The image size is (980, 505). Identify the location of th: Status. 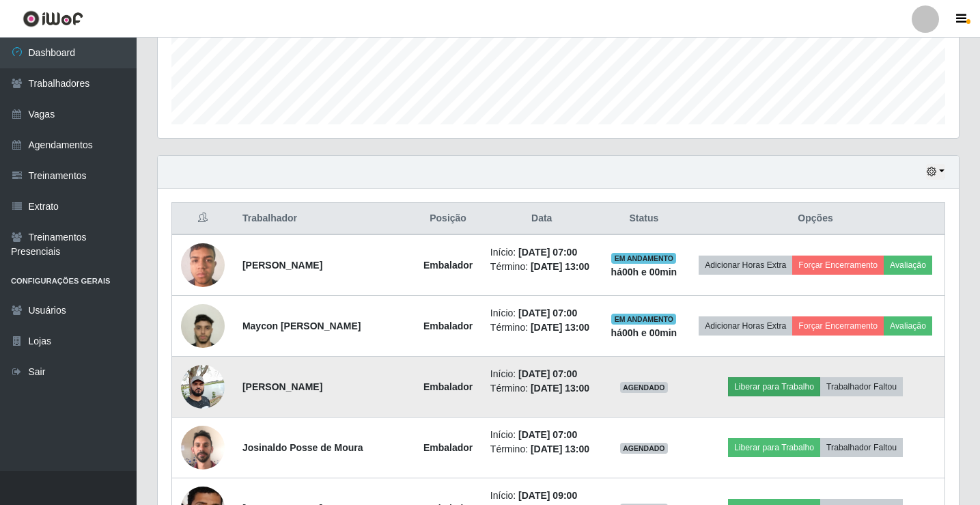
(644, 219).